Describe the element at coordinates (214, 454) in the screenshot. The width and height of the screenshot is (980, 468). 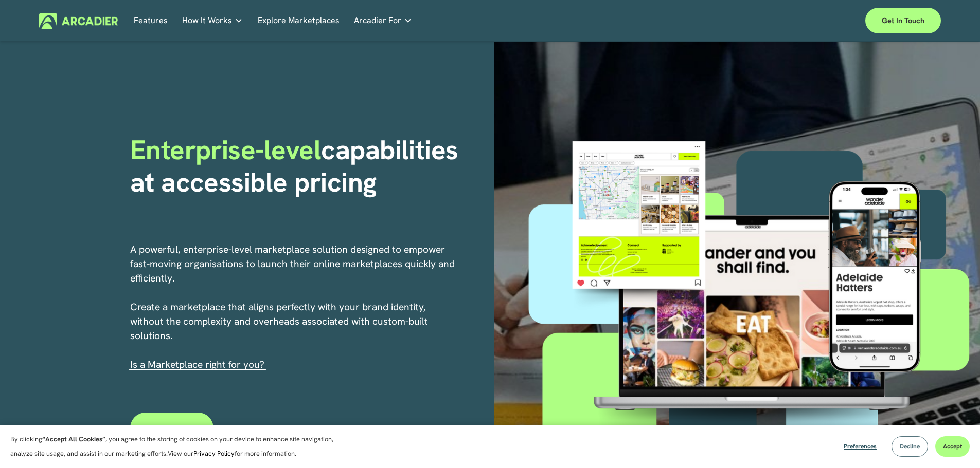
I see `a: Privacy Policy` at that location.